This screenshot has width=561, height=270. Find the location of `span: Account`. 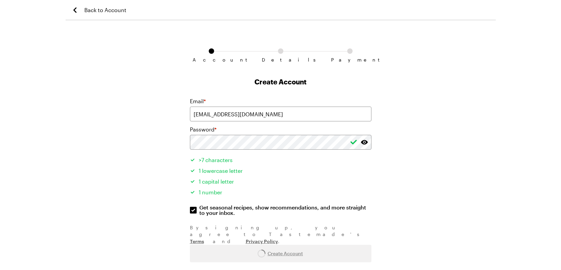

span: Account is located at coordinates (212, 60).